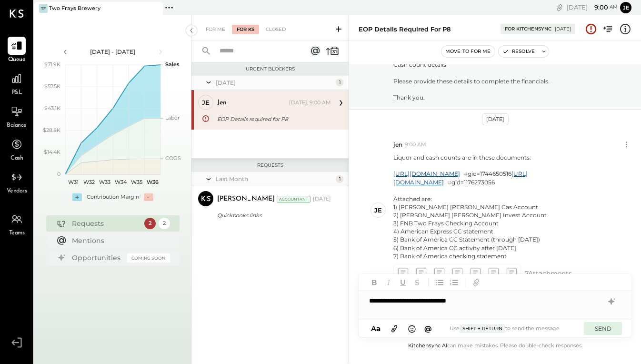  I want to click on a: Balance, so click(17, 116).